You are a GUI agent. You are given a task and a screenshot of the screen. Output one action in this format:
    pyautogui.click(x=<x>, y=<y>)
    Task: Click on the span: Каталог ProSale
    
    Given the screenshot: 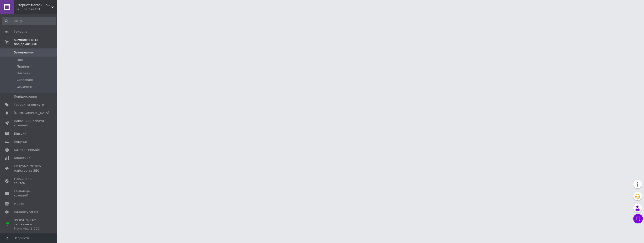 What is the action you would take?
    pyautogui.click(x=27, y=150)
    